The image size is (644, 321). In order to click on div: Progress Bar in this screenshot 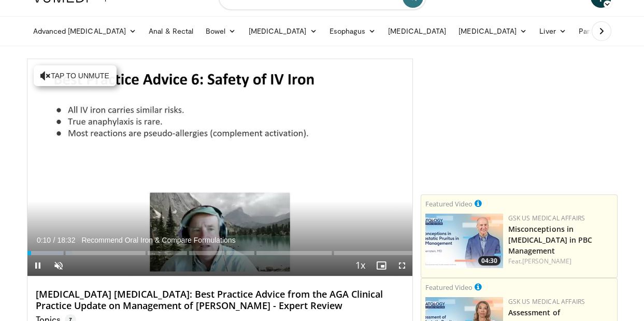, I will do `click(220, 253)`.